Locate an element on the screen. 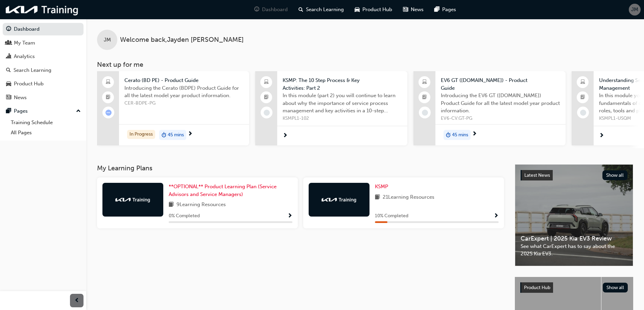 The image size is (644, 310). span: 10 % Completed is located at coordinates (392, 216).